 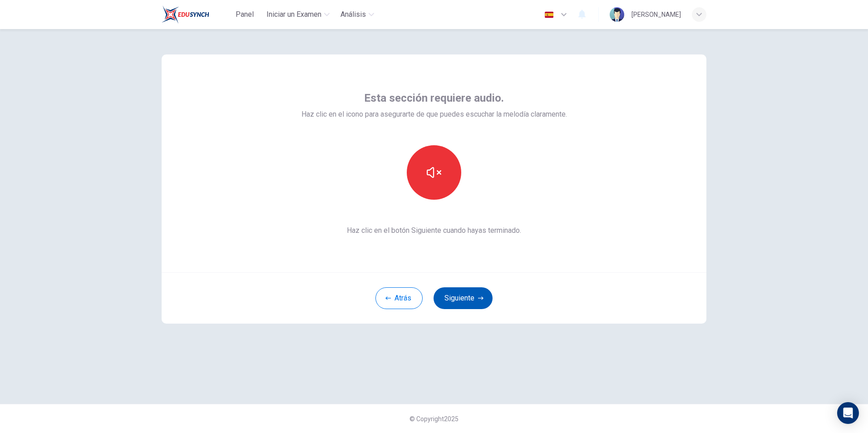 I want to click on button: Atrás, so click(x=399, y=298).